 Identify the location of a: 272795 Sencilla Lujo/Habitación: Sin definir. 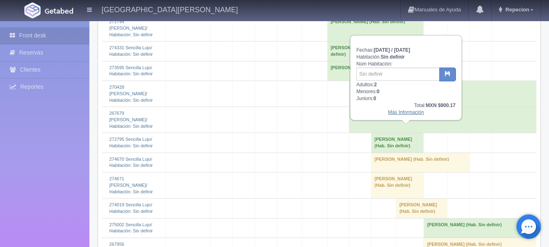
(131, 142).